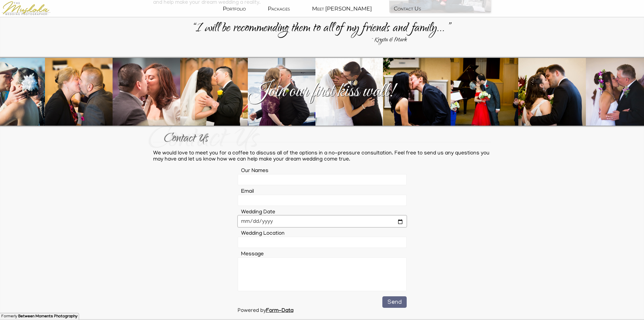  I want to click on div: Powered by, so click(322, 311).